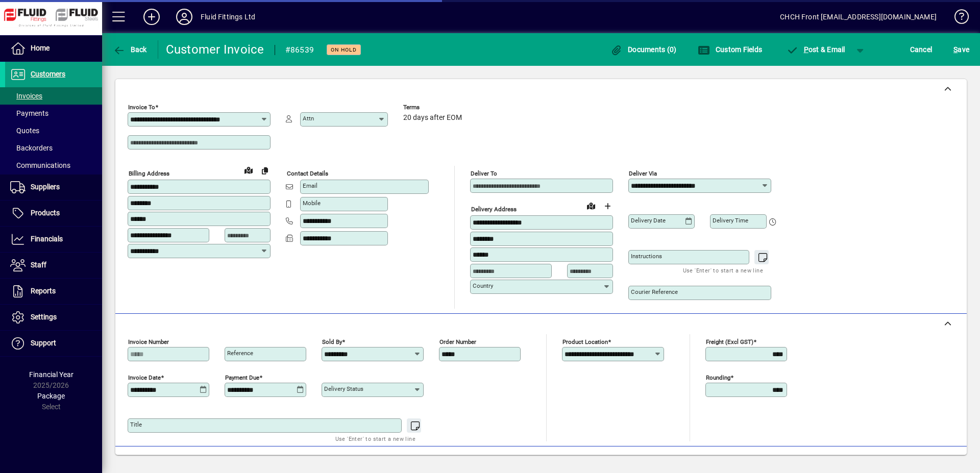  Describe the element at coordinates (54, 239) in the screenshot. I see `a: Financials` at that location.